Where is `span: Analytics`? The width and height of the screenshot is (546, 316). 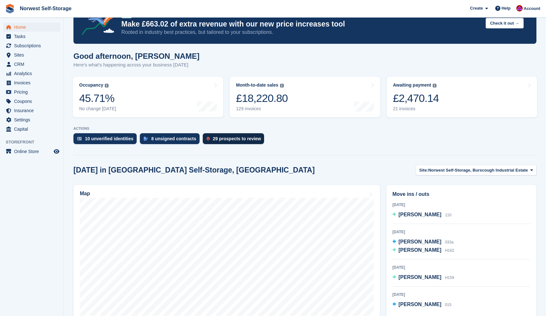
span: Analytics is located at coordinates (33, 74).